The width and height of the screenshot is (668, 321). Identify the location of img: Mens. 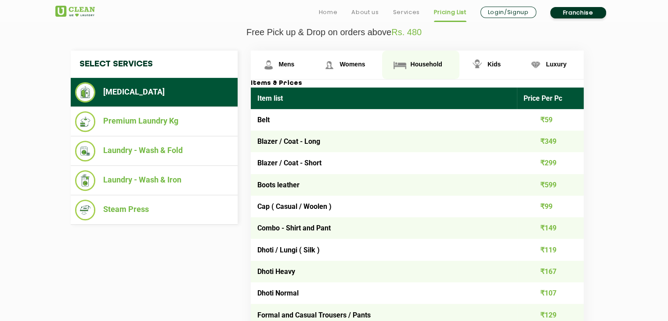
(268, 65).